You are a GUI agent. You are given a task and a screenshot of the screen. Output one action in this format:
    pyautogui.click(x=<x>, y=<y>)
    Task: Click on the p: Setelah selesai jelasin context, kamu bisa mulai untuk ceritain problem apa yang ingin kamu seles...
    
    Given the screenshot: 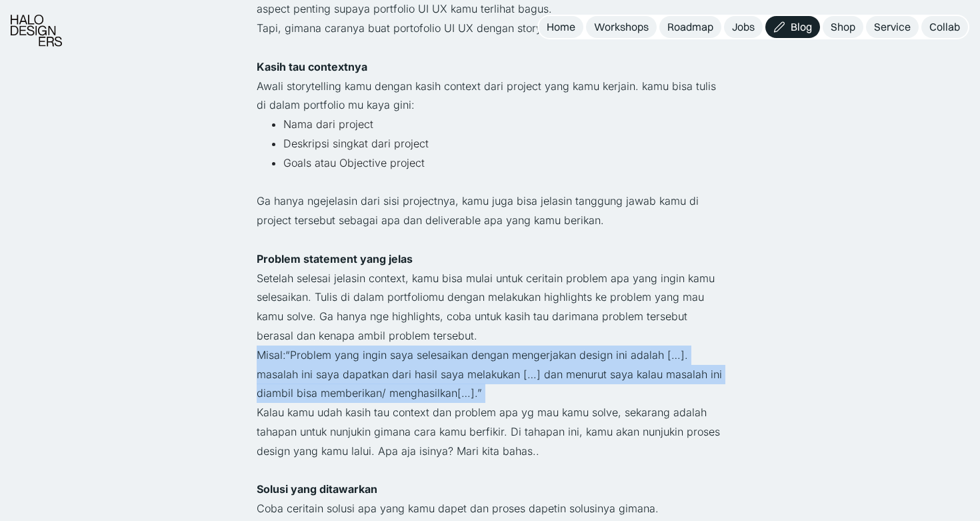 What is the action you would take?
    pyautogui.click(x=490, y=307)
    